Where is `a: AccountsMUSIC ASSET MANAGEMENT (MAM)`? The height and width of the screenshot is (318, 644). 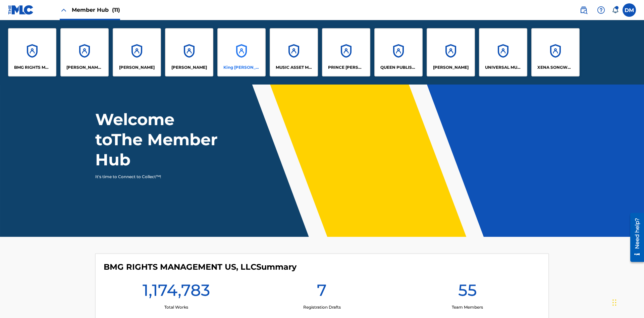
a: AccountsMUSIC ASSET MANAGEMENT (MAM) is located at coordinates (294, 52).